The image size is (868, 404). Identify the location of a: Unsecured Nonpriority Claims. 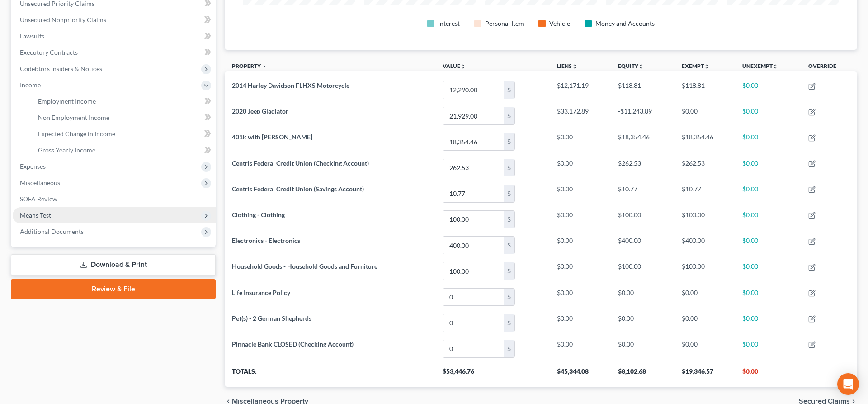
(114, 20).